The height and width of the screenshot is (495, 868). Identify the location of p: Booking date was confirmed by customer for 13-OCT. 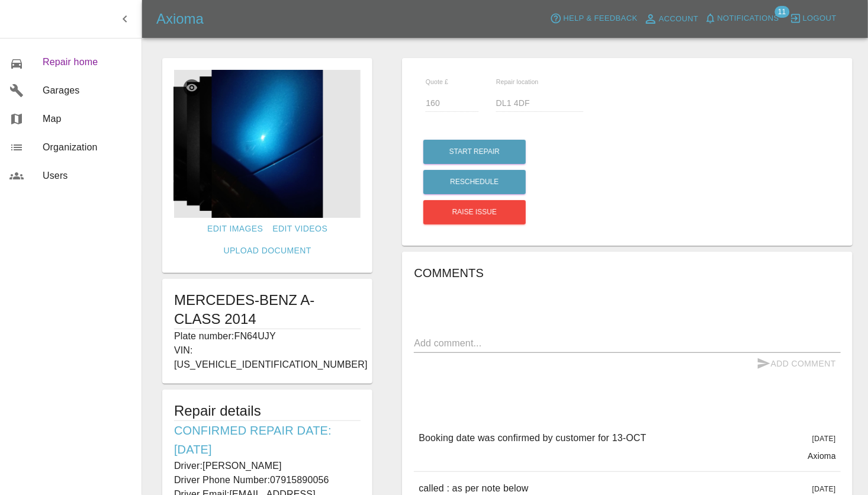
(532, 438).